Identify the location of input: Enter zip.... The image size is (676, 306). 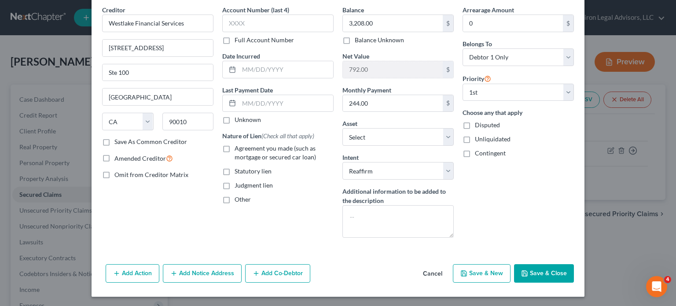
(188, 121).